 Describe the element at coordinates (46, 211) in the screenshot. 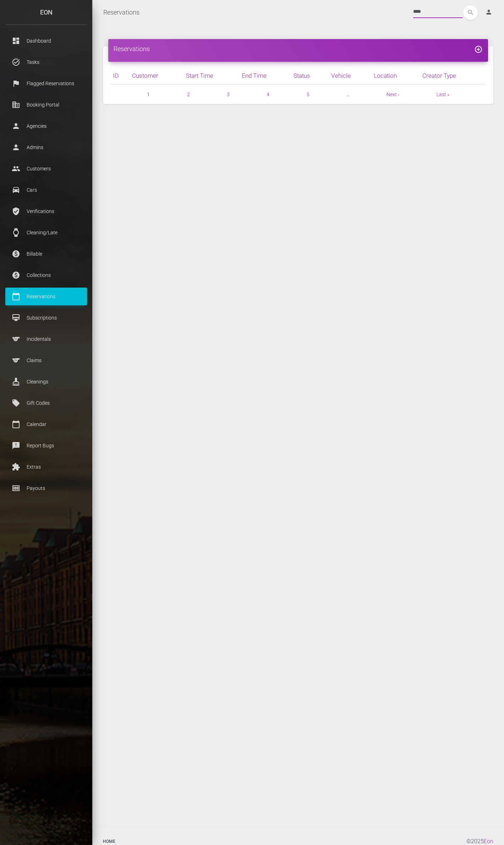

I see `p: Verifications` at that location.